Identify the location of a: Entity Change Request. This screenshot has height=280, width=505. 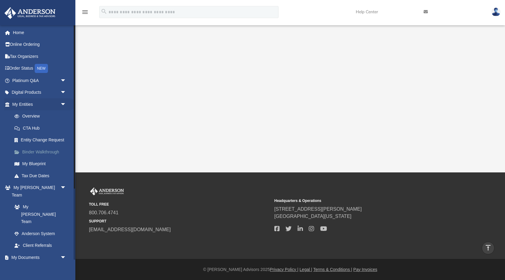
(42, 140).